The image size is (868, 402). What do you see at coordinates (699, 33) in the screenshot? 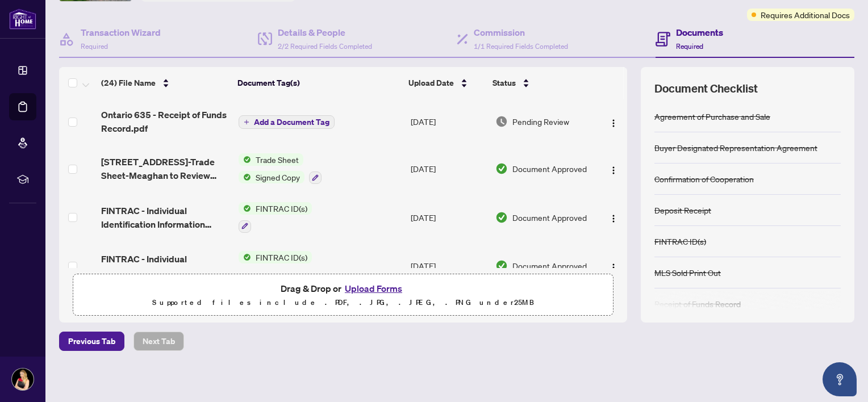
I see `h4: Documents` at bounding box center [699, 33].